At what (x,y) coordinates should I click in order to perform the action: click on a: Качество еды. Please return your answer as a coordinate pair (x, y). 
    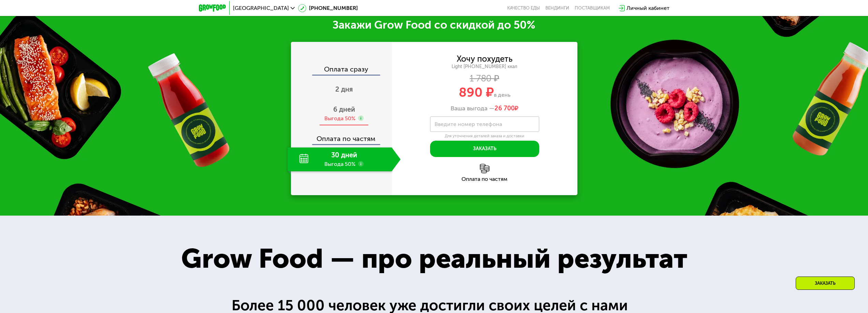
    Looking at the image, I should click on (523, 8).